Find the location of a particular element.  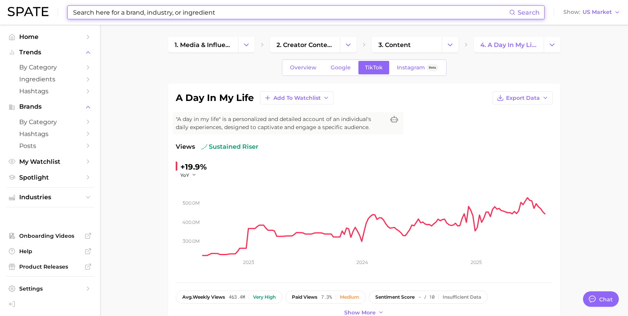

span: - / 10 is located at coordinates (427, 297).